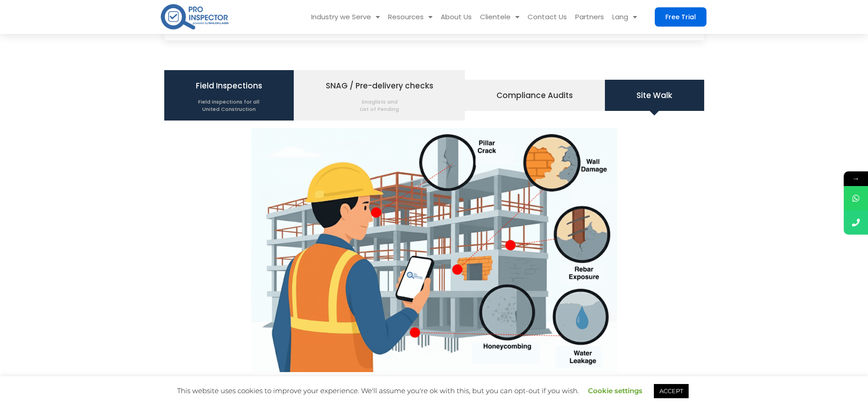  I want to click on span: Free Trial, so click(680, 17).